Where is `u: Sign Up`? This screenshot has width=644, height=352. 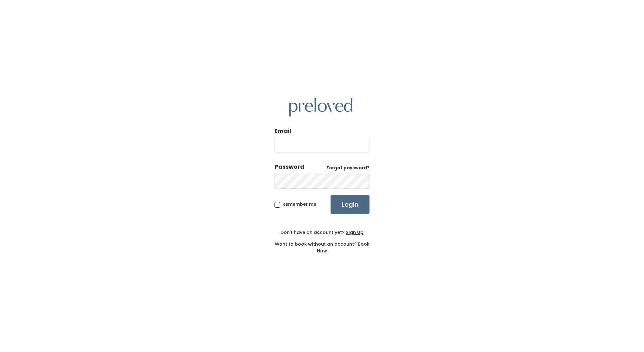
u: Sign Up is located at coordinates (354, 232).